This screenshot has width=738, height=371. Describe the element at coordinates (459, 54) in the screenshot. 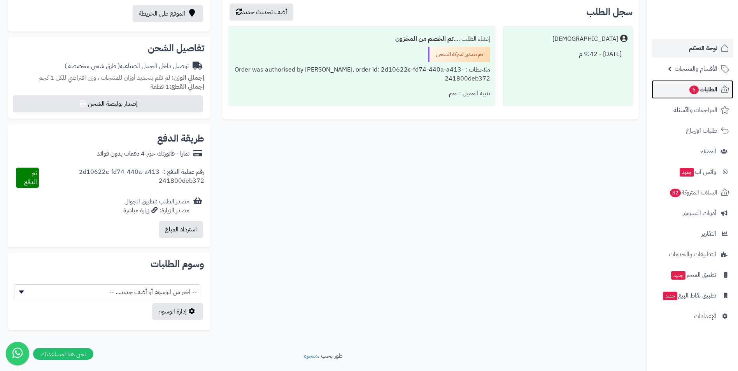

I see `div: تم تصدير لشركة الشحن` at that location.